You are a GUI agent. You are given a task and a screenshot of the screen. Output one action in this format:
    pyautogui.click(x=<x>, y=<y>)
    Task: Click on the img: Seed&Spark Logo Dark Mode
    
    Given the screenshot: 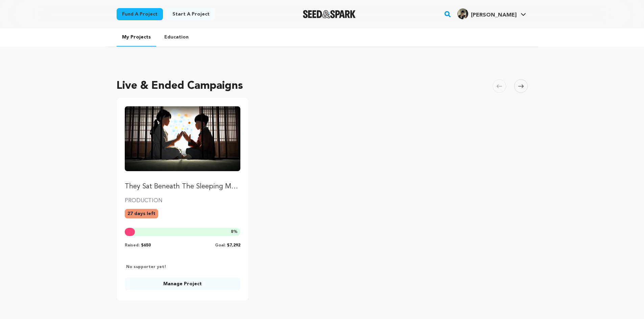 What is the action you would take?
    pyautogui.click(x=329, y=14)
    